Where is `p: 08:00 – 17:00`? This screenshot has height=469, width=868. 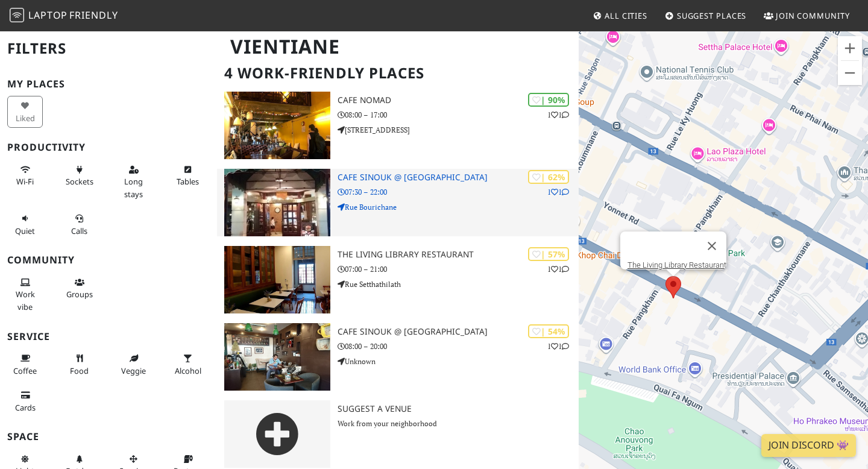
p: 08:00 – 17:00 is located at coordinates (458, 114).